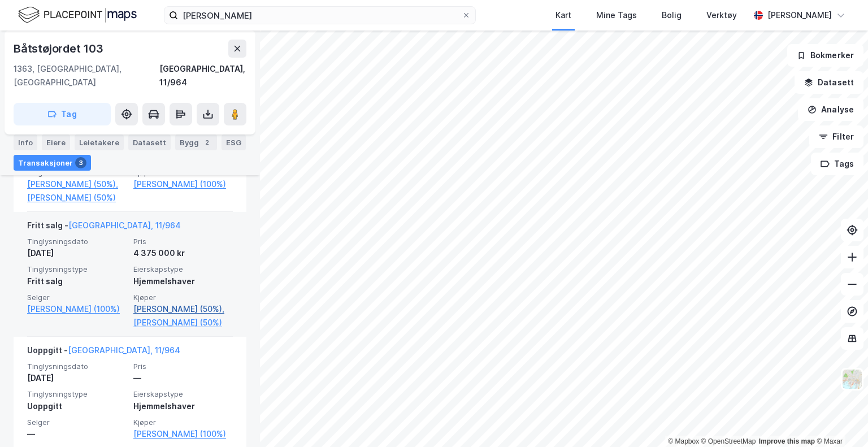  What do you see at coordinates (852, 379) in the screenshot?
I see `img: Z` at bounding box center [852, 379].